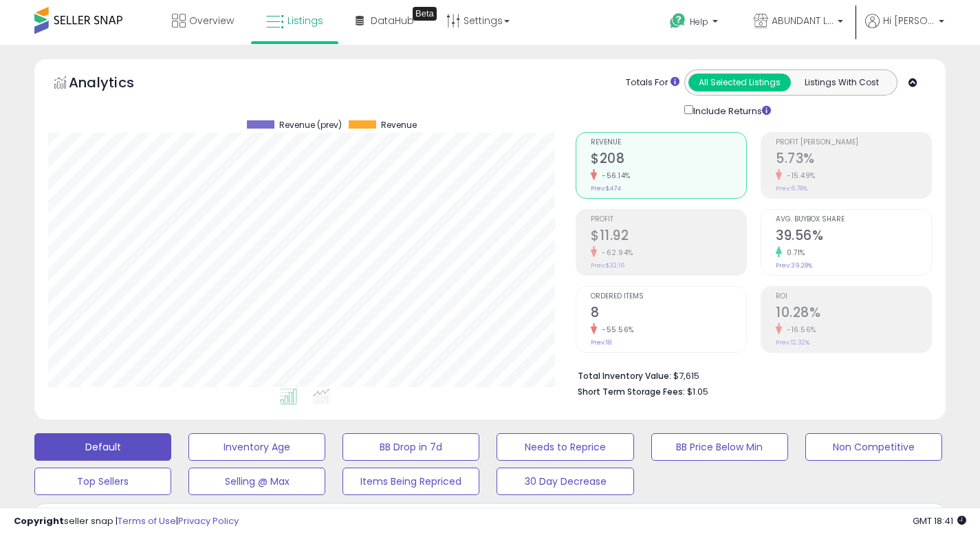 The image size is (980, 535). What do you see at coordinates (803, 20) in the screenshot?
I see `span: ABUNDANT LiFE` at bounding box center [803, 20].